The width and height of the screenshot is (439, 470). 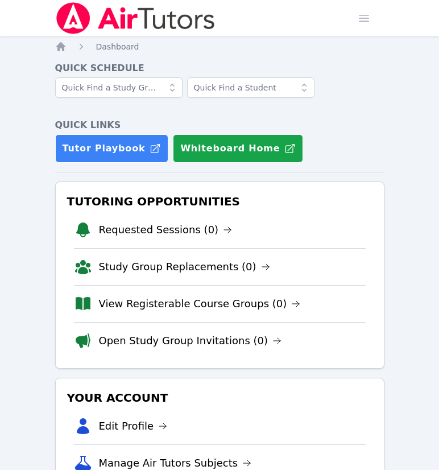 What do you see at coordinates (118, 47) in the screenshot?
I see `span: Dashboard` at bounding box center [118, 47].